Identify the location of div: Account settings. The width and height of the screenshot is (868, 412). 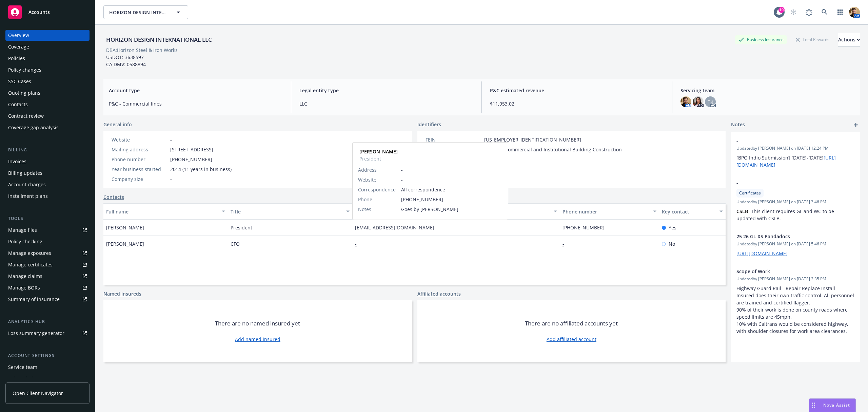
(48, 356).